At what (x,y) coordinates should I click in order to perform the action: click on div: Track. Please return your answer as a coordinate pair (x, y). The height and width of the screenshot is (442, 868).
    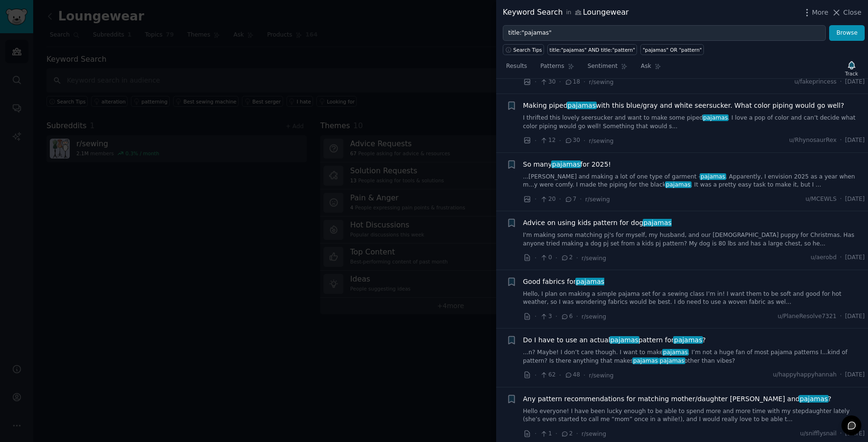
    Looking at the image, I should click on (852, 74).